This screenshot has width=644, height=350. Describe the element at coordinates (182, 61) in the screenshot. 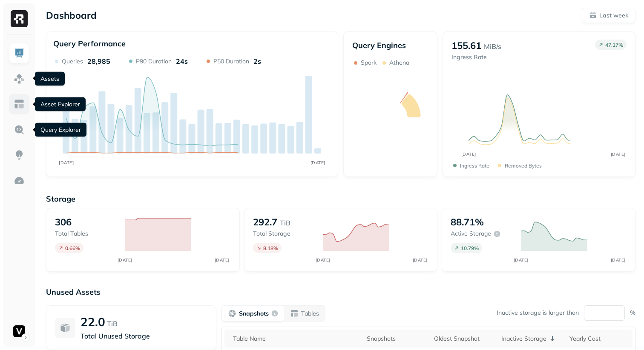

I see `p: 24s` at that location.